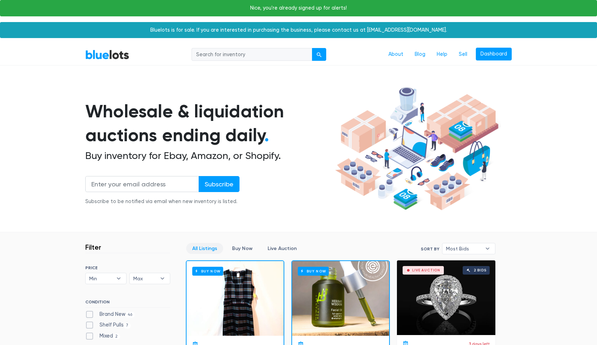  Describe the element at coordinates (142, 184) in the screenshot. I see `input: Enter your email address` at that location.